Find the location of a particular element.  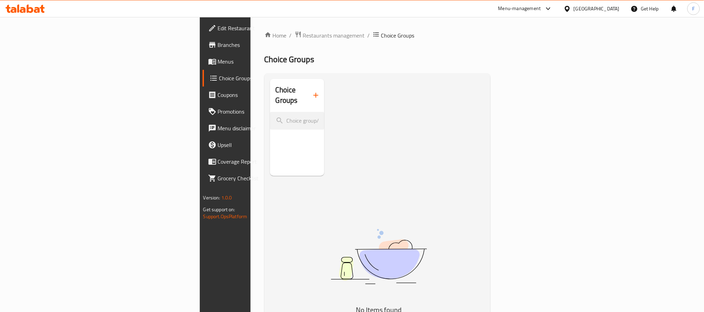

a: Choice Groups is located at coordinates (260, 78).